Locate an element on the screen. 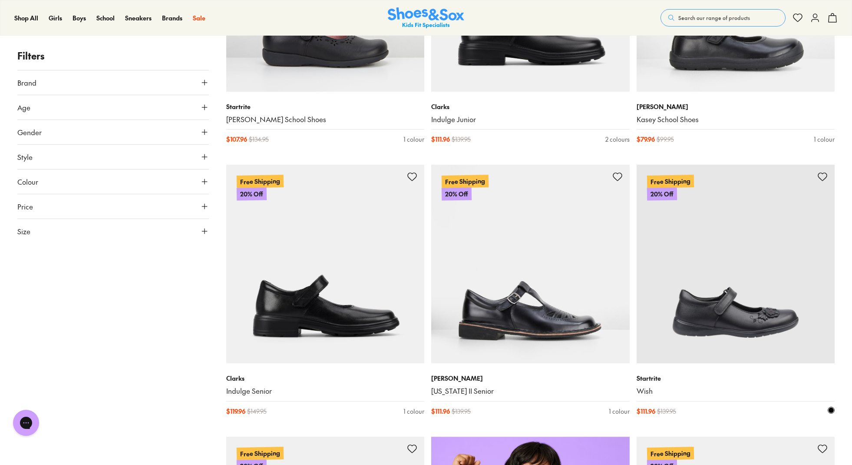 This screenshot has height=465, width=852. a: Shoes & Sox is located at coordinates (426, 18).